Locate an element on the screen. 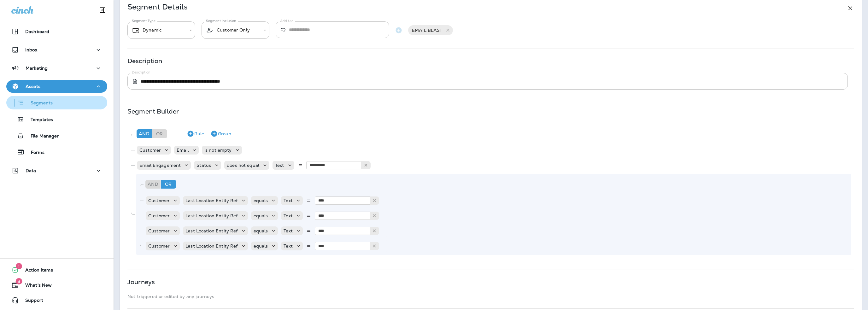  p: Email Engagement is located at coordinates (160, 165).